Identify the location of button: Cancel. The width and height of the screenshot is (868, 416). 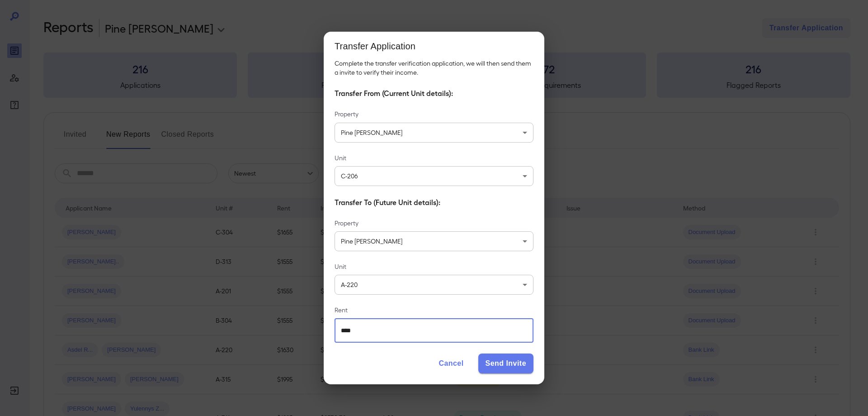
(451, 364).